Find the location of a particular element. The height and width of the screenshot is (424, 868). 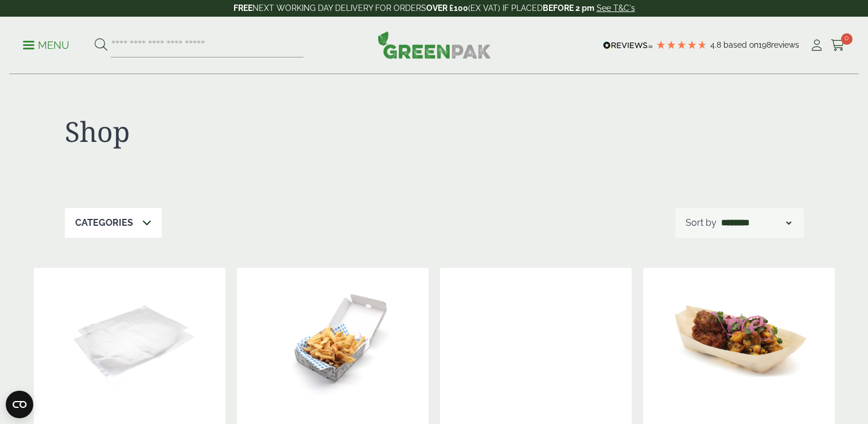

span: Based on is located at coordinates (741, 44).